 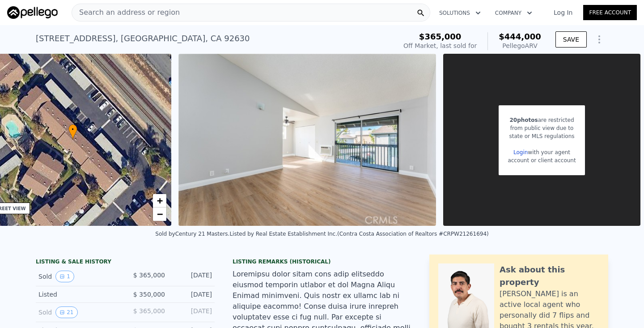 What do you see at coordinates (542, 128) in the screenshot?
I see `div: from public view due to` at bounding box center [542, 128].